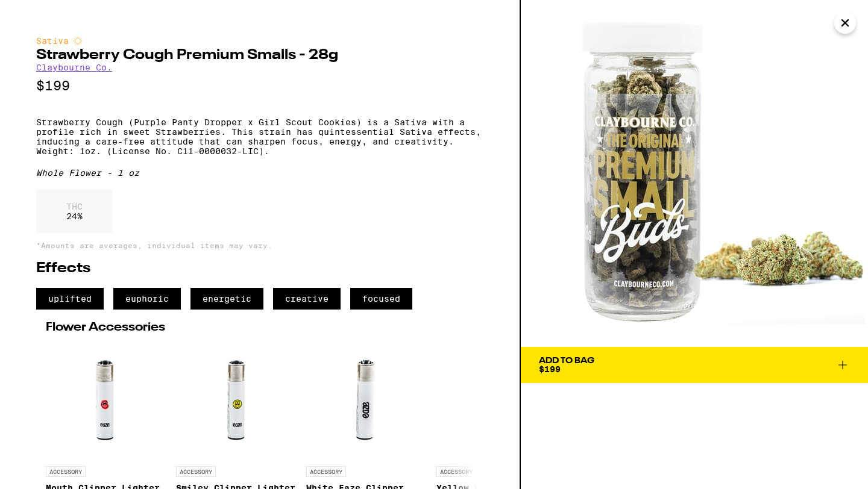 This screenshot has height=489, width=868. What do you see at coordinates (74, 68) in the screenshot?
I see `a: Claybourne Co.` at bounding box center [74, 68].